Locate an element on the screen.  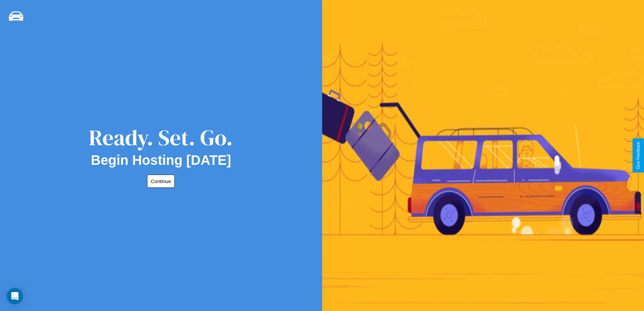
div: Ready. Set. Go. is located at coordinates (161, 137).